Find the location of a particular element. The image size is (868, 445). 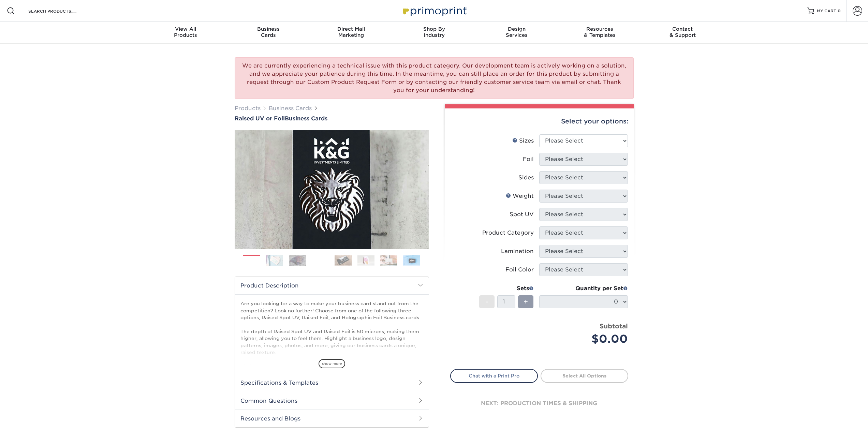

span: Business is located at coordinates (268, 29).